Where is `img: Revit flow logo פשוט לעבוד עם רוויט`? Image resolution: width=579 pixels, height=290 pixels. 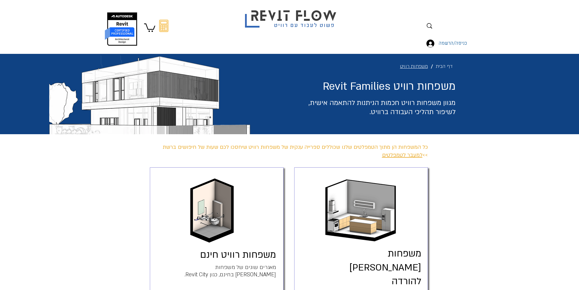
img: Revit flow logo פשוט לעבוד עם רוויט is located at coordinates (292, 15).